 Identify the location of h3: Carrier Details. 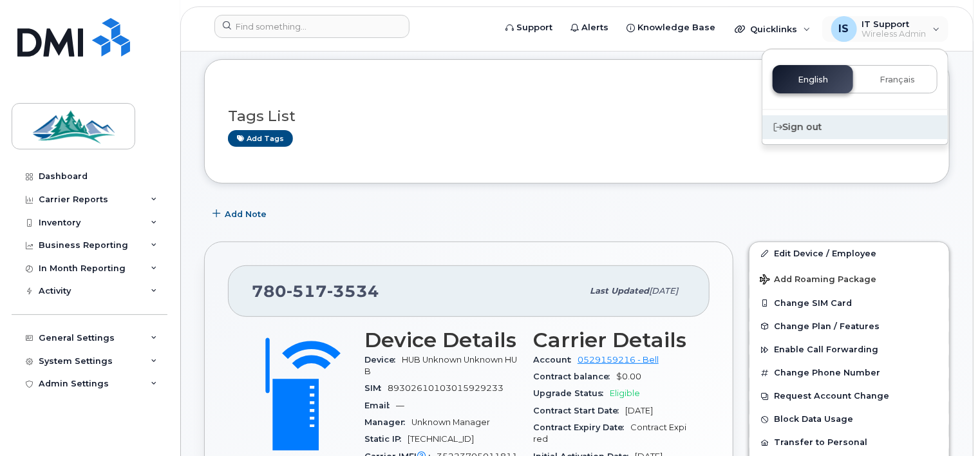
(610, 340).